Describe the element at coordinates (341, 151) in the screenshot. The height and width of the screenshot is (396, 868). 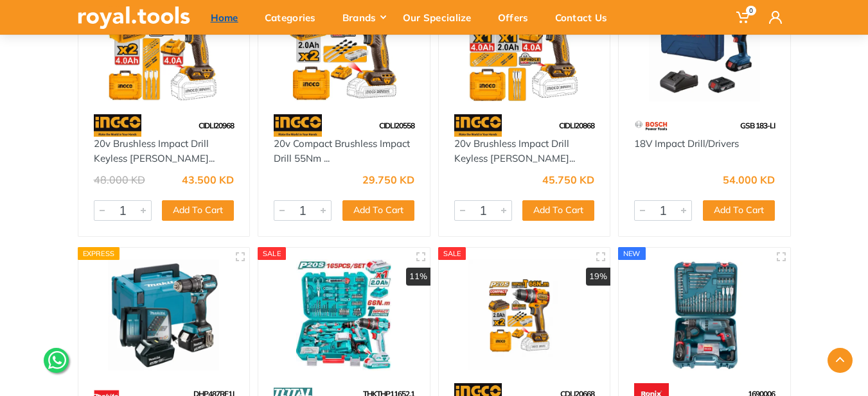
I see `a: 20v Compact Brushless Impact Drill 55Nm ...` at that location.